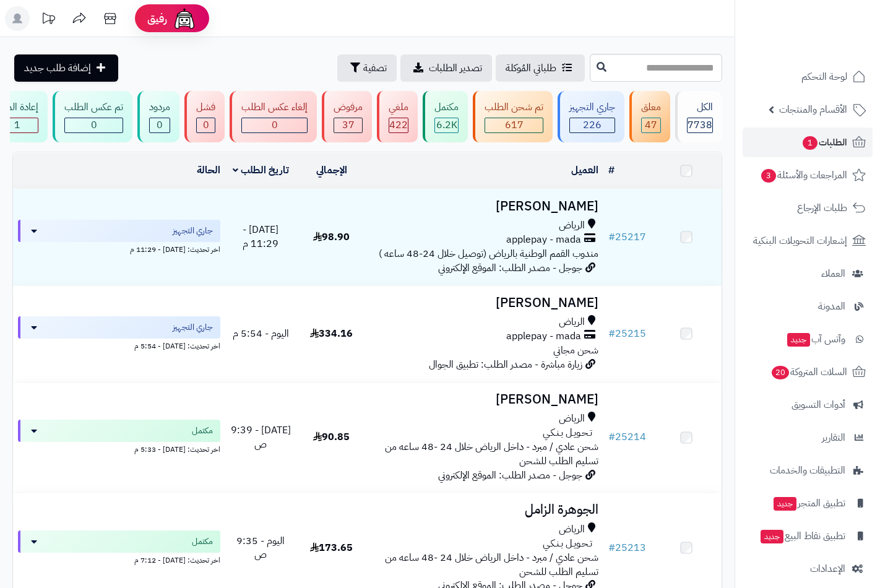 The image size is (880, 588). Describe the element at coordinates (651, 107) in the screenshot. I see `div: معلق` at that location.